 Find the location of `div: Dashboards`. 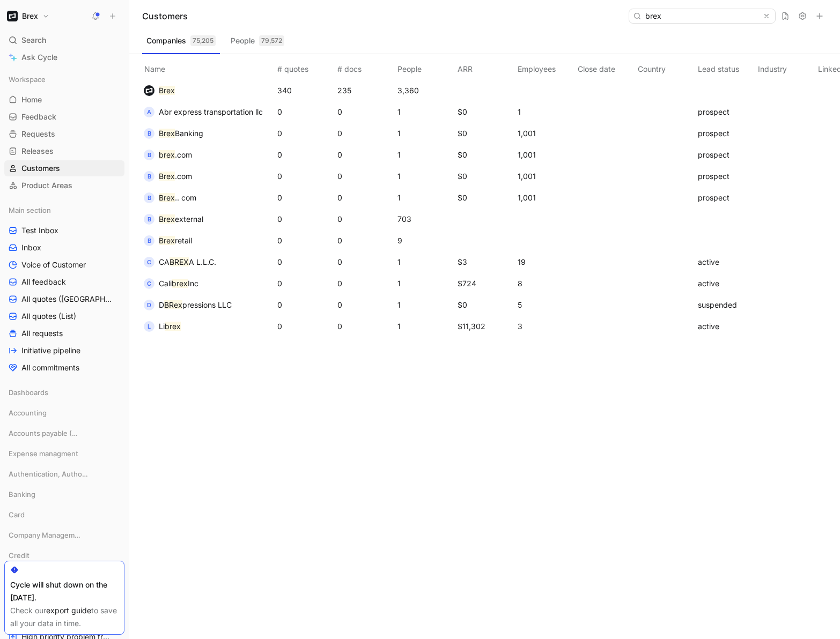

div: Dashboards is located at coordinates (64, 393).